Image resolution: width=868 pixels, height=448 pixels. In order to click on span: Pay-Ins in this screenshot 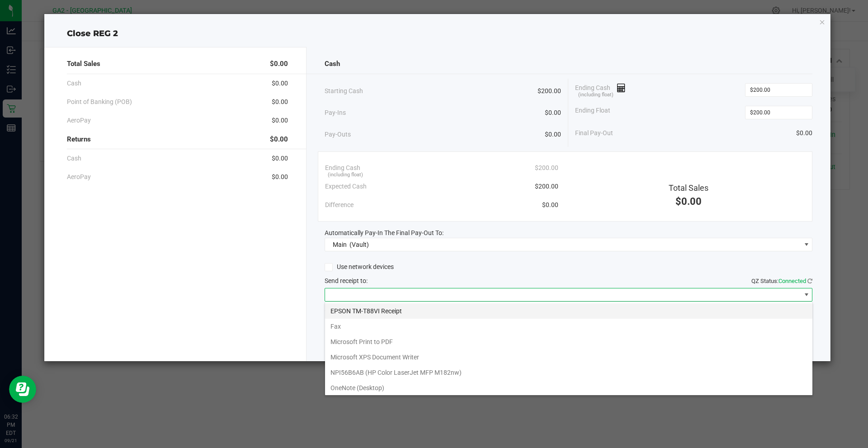, I will do `click(335, 113)`.